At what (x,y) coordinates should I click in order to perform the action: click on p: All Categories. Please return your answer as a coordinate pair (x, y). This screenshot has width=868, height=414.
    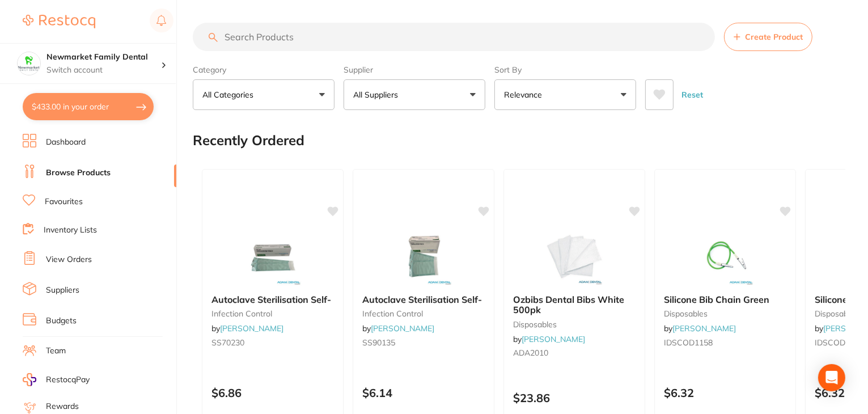
    Looking at the image, I should click on (231, 95).